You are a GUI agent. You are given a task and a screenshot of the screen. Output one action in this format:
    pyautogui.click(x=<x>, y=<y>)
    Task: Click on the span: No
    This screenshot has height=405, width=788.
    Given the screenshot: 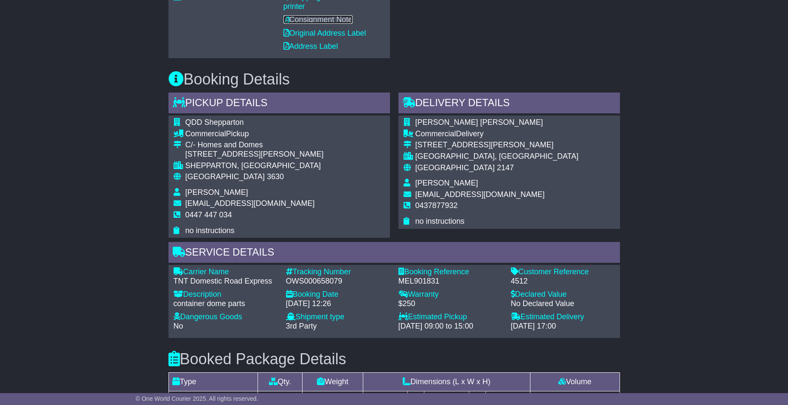 What is the action you would take?
    pyautogui.click(x=178, y=326)
    